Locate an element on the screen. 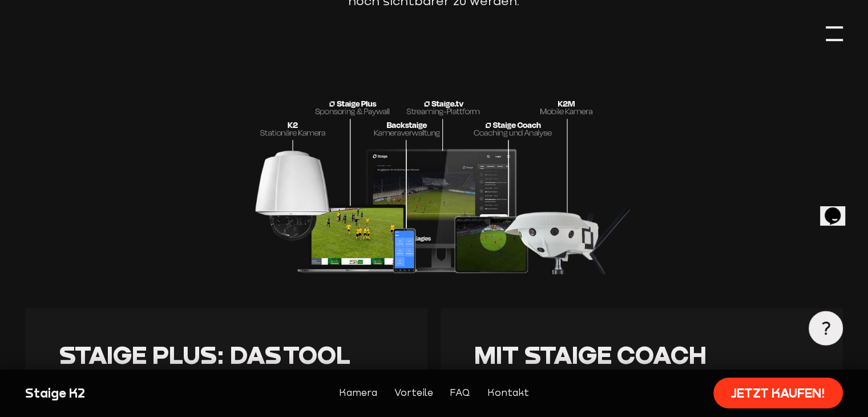 This screenshot has width=868, height=417. a: FAQ is located at coordinates (460, 393).